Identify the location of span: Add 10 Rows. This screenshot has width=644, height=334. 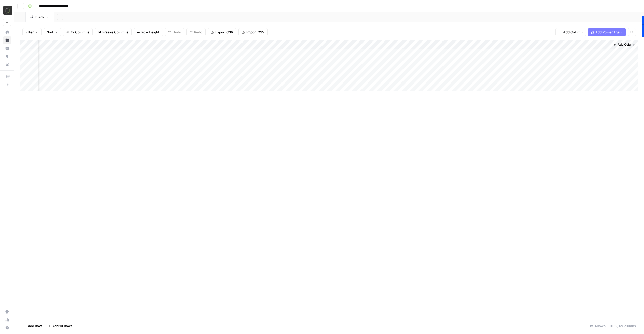
(62, 326).